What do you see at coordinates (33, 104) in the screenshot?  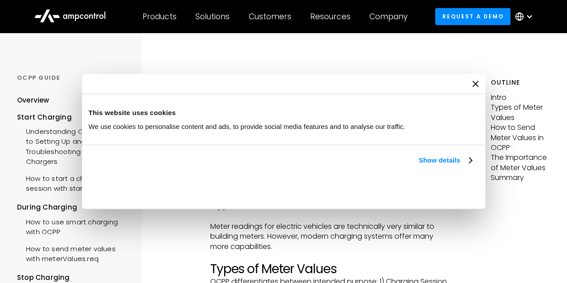 I see `a: Overview` at bounding box center [33, 104].